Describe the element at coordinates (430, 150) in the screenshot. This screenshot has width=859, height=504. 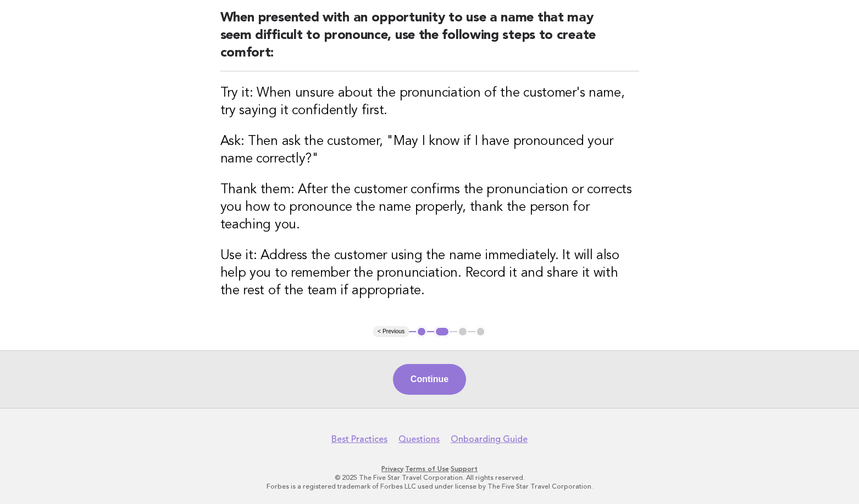
I see `h3: Ask: Then ask the customer, "May I know if I have pronounced your name correctly?"` at that location.